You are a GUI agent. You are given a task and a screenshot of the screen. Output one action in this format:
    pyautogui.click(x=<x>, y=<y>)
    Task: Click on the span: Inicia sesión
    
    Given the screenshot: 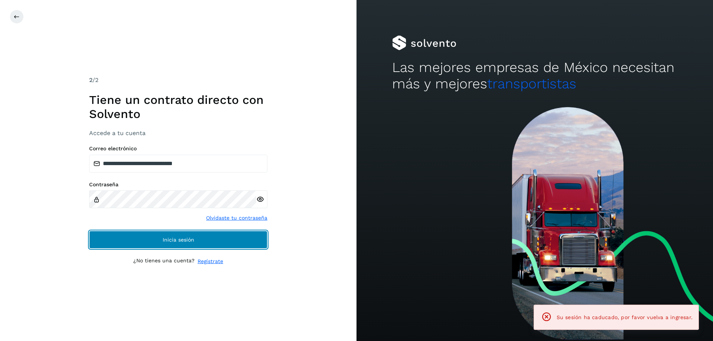 What is the action you would take?
    pyautogui.click(x=178, y=240)
    